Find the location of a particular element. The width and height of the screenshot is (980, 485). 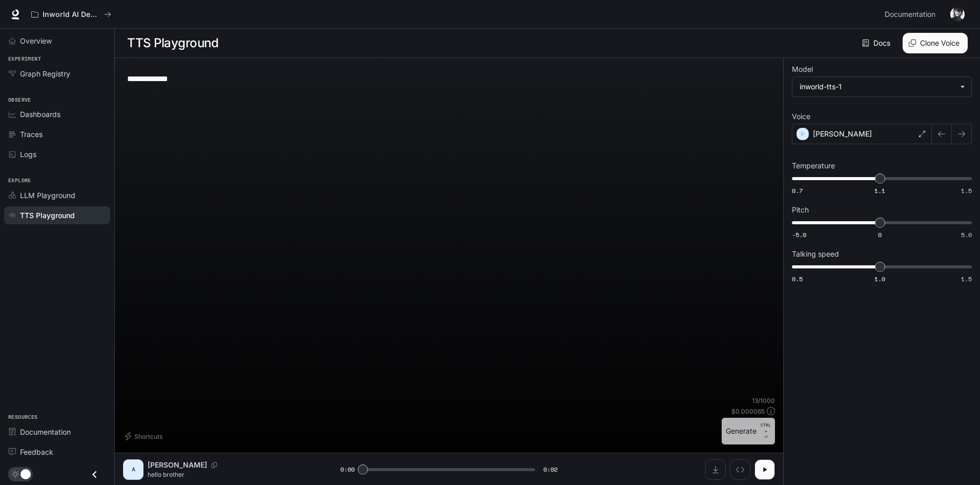

div: A is located at coordinates (134, 469).